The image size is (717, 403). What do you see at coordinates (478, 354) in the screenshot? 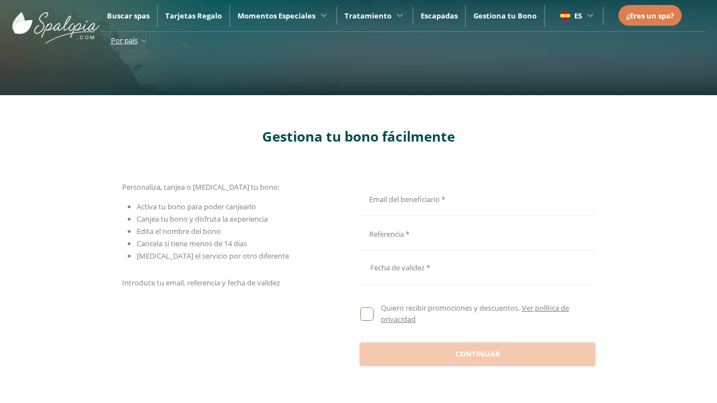
I see `span: Continuar` at bounding box center [478, 354].